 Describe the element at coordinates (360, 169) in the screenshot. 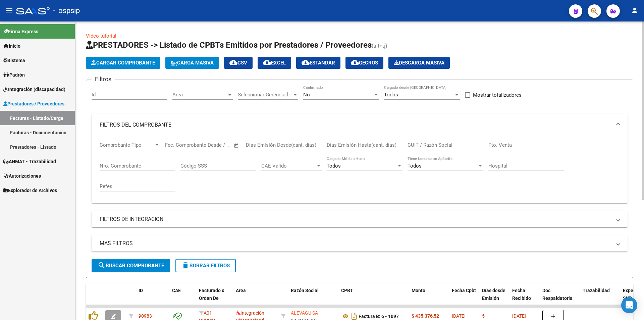

I see `div: FILTROS DEL COMPROBANTE` at that location.